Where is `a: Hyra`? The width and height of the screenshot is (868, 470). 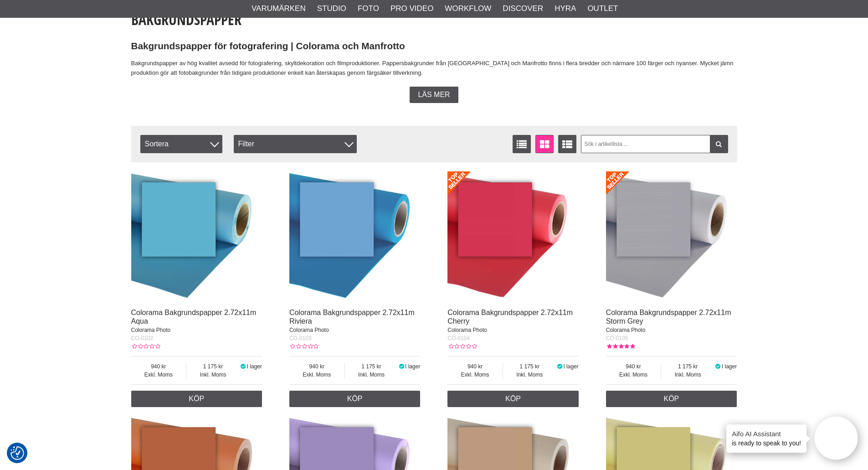
a: Hyra is located at coordinates (565, 9).